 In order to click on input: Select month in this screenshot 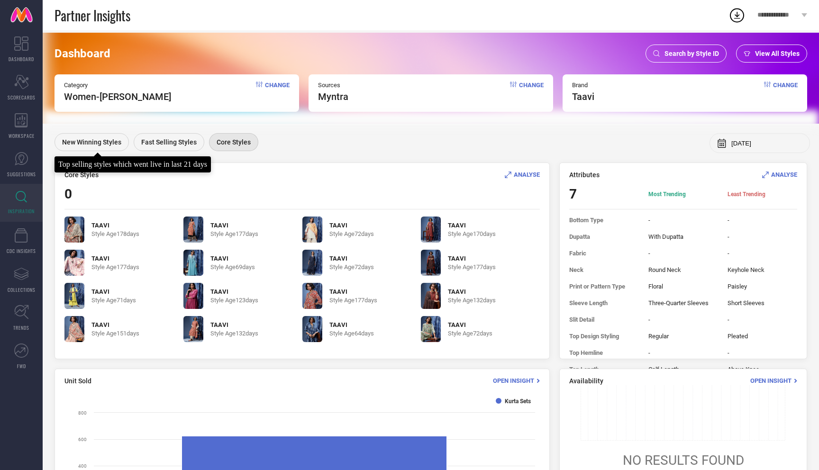, I will do `click(767, 143)`.